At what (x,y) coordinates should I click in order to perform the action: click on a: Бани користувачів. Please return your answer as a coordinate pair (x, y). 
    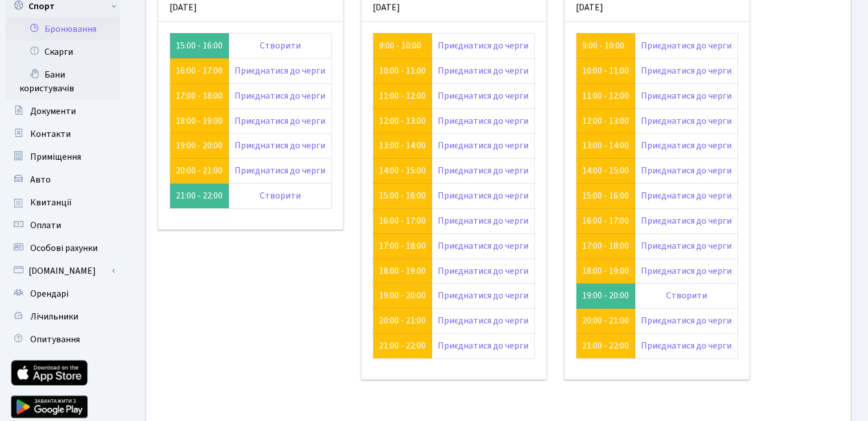
    Looking at the image, I should click on (63, 82).